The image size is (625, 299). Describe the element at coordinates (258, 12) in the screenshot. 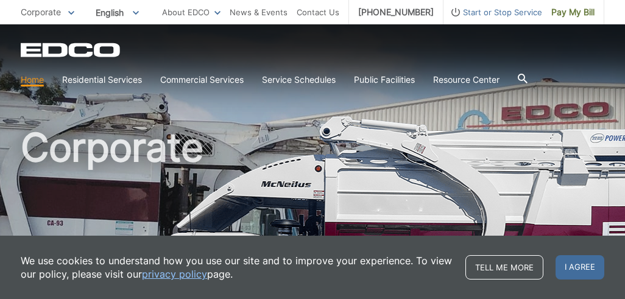

I see `a: News & Events` at that location.